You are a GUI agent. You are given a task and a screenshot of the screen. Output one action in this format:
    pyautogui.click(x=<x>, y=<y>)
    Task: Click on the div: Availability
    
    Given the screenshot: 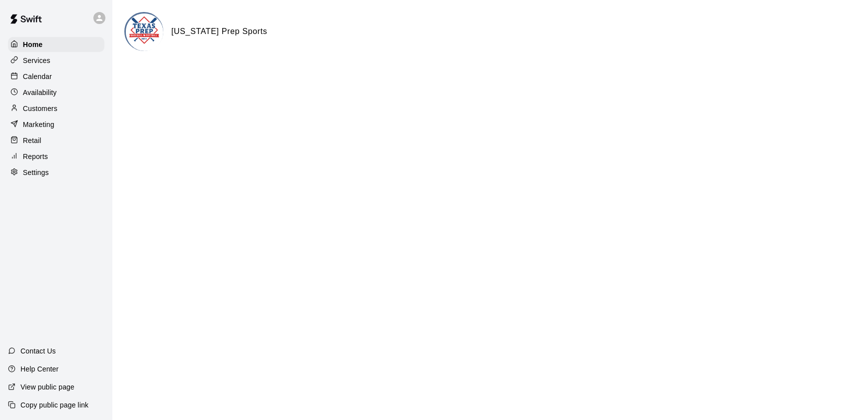 What is the action you would take?
    pyautogui.click(x=56, y=92)
    